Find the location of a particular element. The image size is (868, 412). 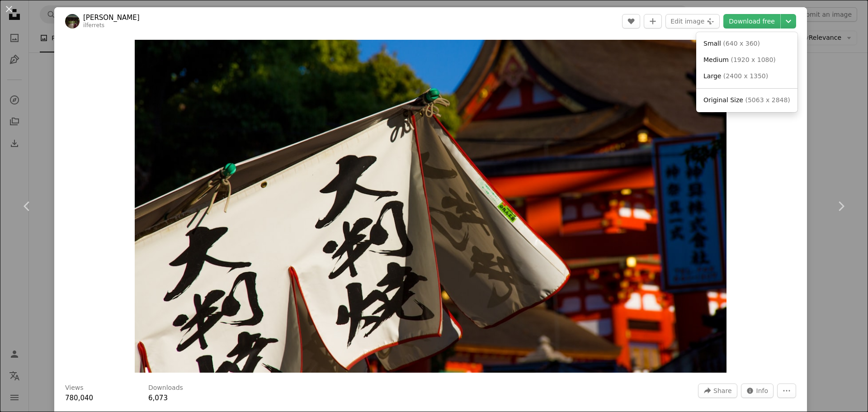

span: ( 1920 x 1080 ) is located at coordinates (753, 60).